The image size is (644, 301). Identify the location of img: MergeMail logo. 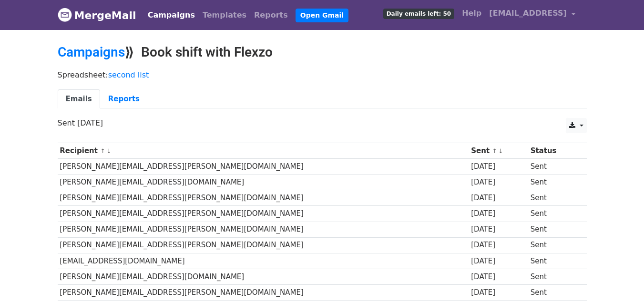
(65, 15).